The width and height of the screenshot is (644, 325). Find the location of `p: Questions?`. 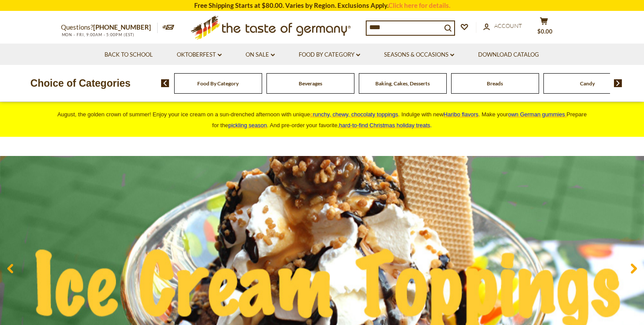

p: Questions? is located at coordinates (109, 27).